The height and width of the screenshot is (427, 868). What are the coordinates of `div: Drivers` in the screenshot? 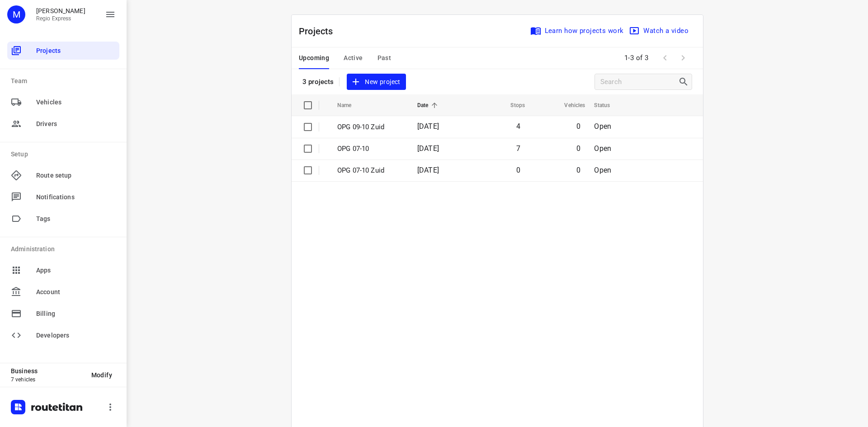 It's located at (63, 123).